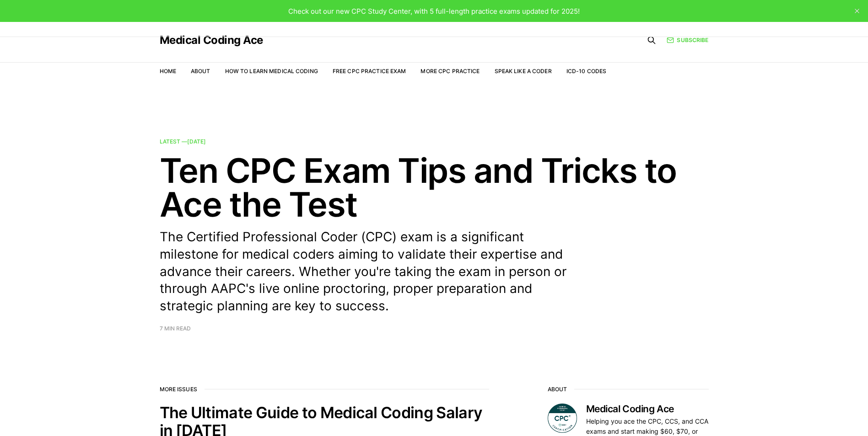 The image size is (868, 436). Describe the element at coordinates (176, 328) in the screenshot. I see `span: 7 min read` at that location.